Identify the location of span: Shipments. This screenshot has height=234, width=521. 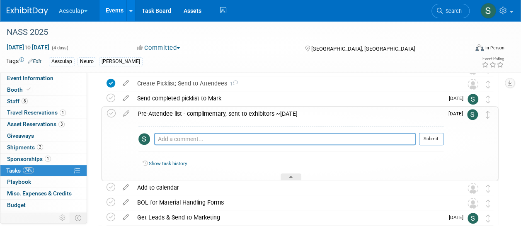
(25, 147).